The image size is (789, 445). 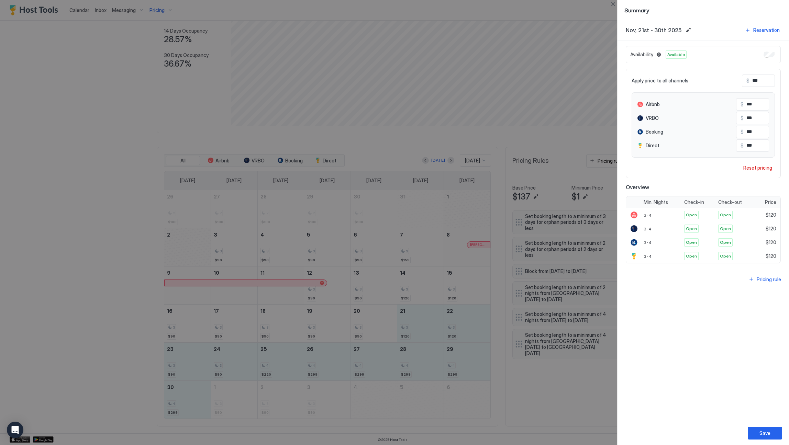 What do you see at coordinates (659, 55) in the screenshot?
I see `button: Blocked dates override all pricing rules and remain unavailable until manually unblocked` at bounding box center [659, 55].